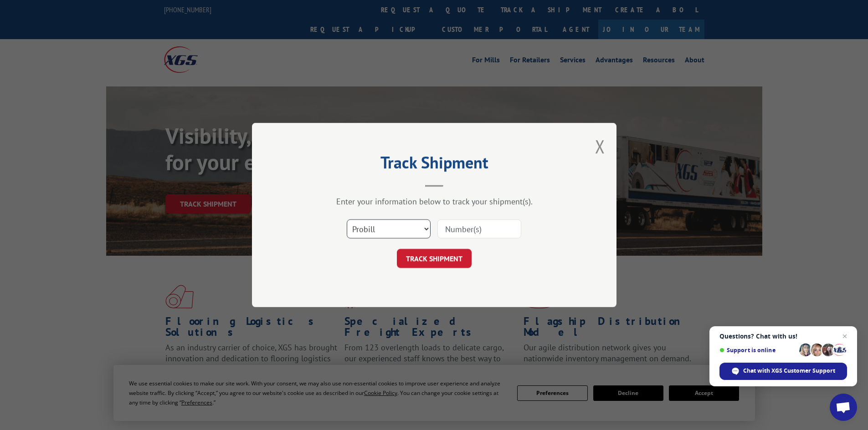 Image resolution: width=868 pixels, height=430 pixels. I want to click on a: Open chat, so click(843, 407).